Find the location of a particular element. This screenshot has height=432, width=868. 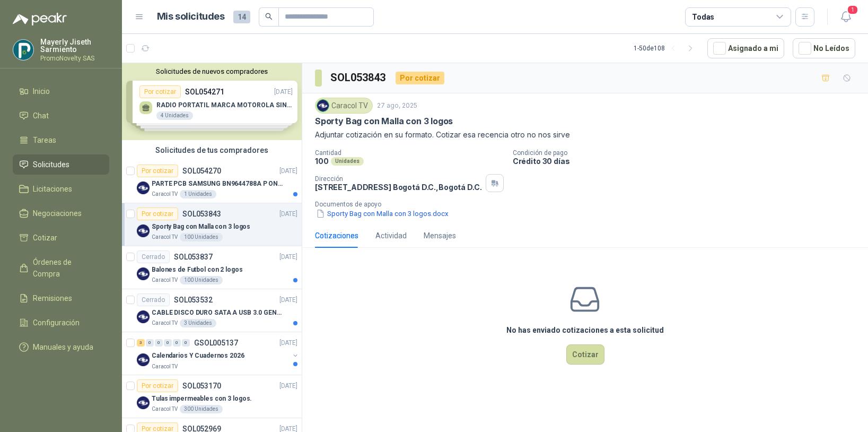

p: 100 is located at coordinates (322, 161).